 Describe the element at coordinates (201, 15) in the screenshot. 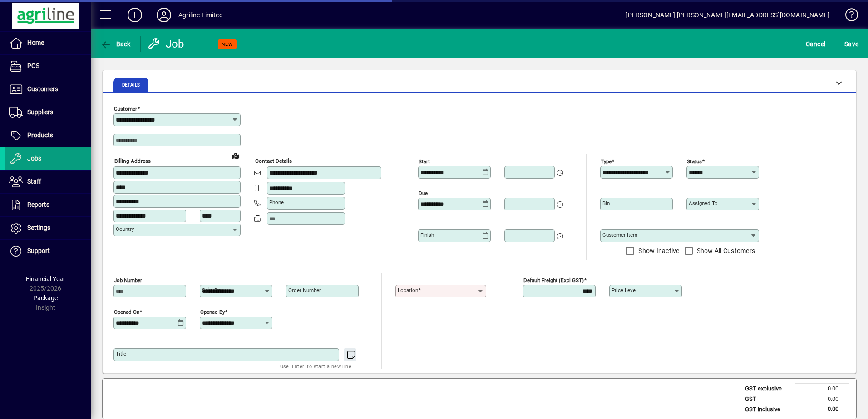

I see `div: Agriline Limited` at that location.